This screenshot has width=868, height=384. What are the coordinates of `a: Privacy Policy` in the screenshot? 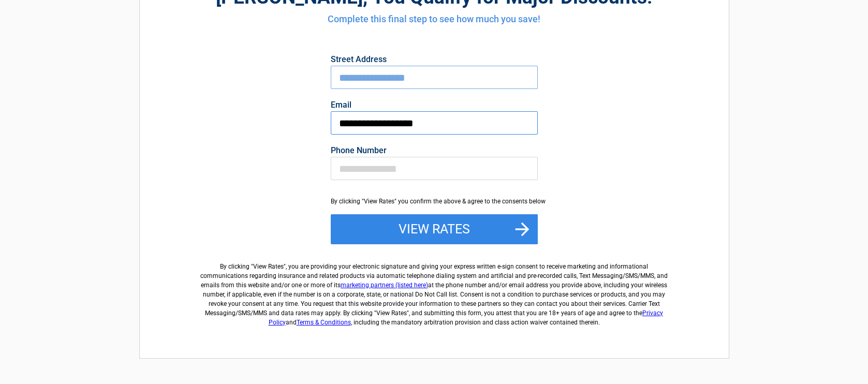 It's located at (466, 318).